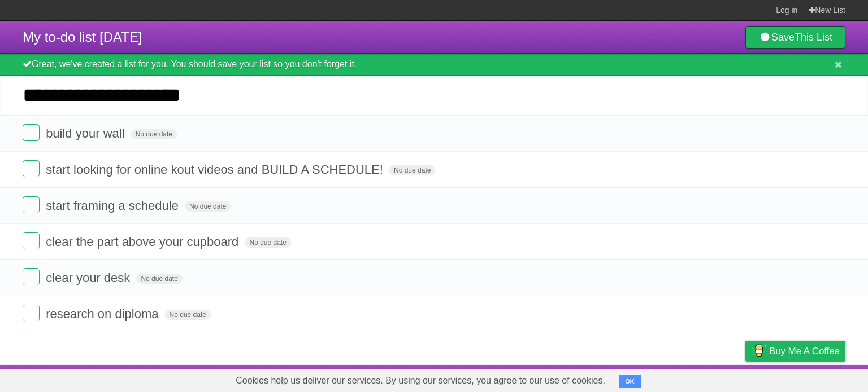 Image resolution: width=868 pixels, height=392 pixels. Describe the element at coordinates (810, 378) in the screenshot. I see `a: Suggest a feature` at that location.